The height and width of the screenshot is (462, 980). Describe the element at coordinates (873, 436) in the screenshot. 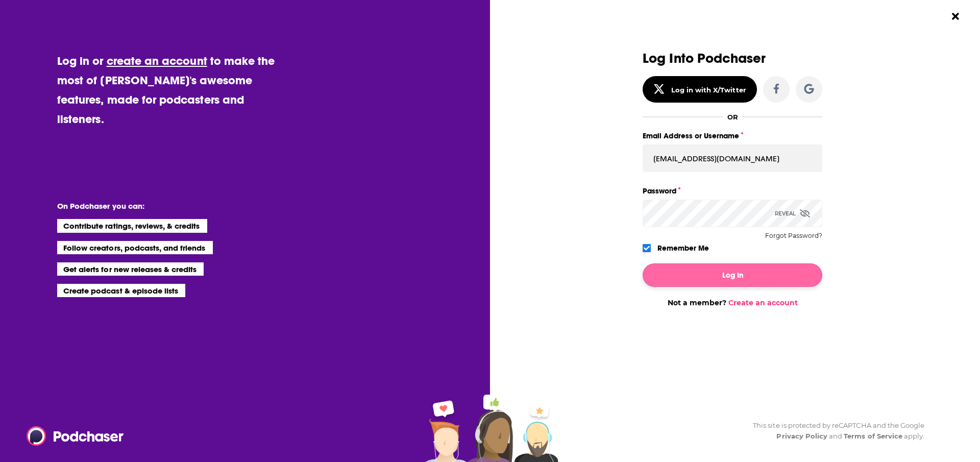

I see `a: Terms of Service` at that location.